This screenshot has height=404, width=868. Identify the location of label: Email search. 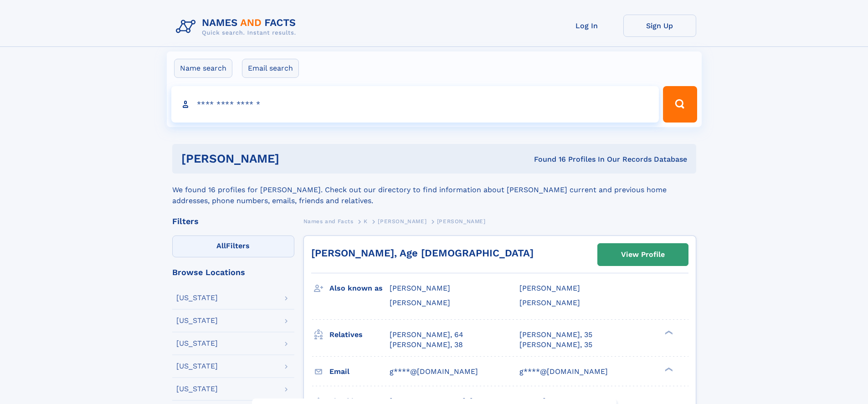
(270, 68).